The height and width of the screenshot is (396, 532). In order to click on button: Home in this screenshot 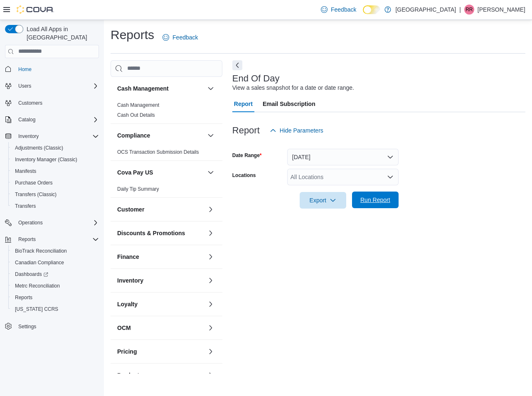, I will do `click(52, 69)`.